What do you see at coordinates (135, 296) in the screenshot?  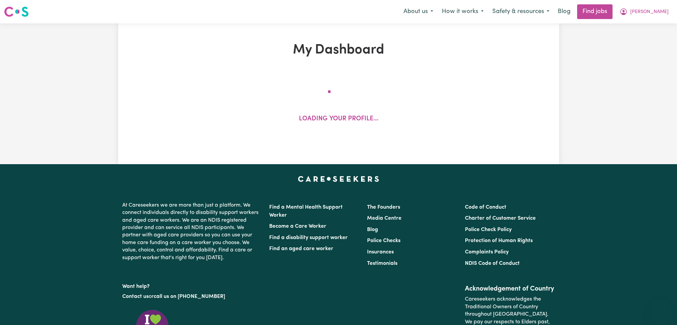 I see `a: Contact us` at bounding box center [135, 296].